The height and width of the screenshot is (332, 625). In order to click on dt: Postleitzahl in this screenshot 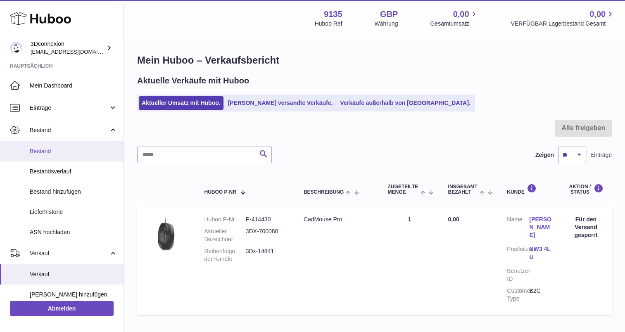, I will do `click(518, 254)`.